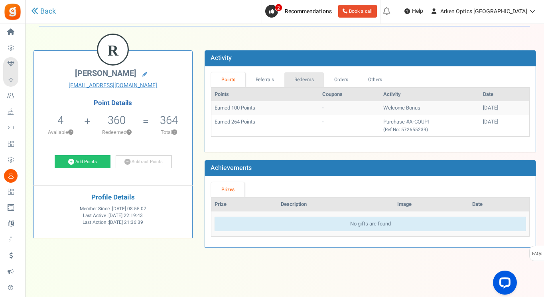 This screenshot has width=544, height=297. What do you see at coordinates (430, 94) in the screenshot?
I see `th: Activity` at bounding box center [430, 94].